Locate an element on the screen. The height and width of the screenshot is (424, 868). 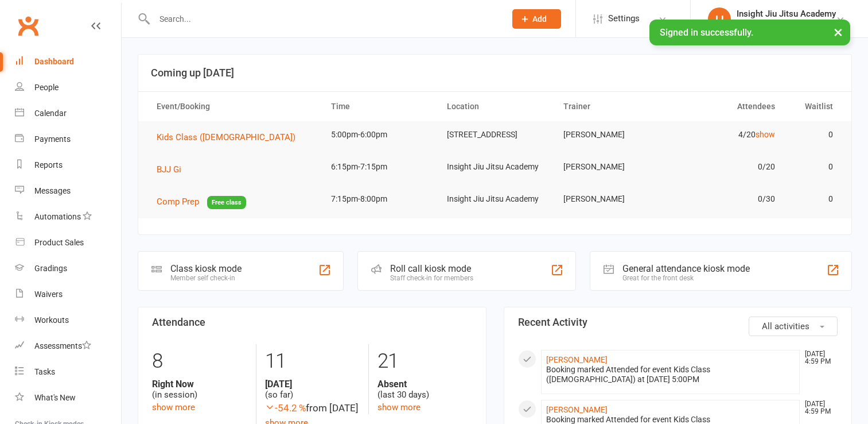
div: Product Sales is located at coordinates (59, 243).